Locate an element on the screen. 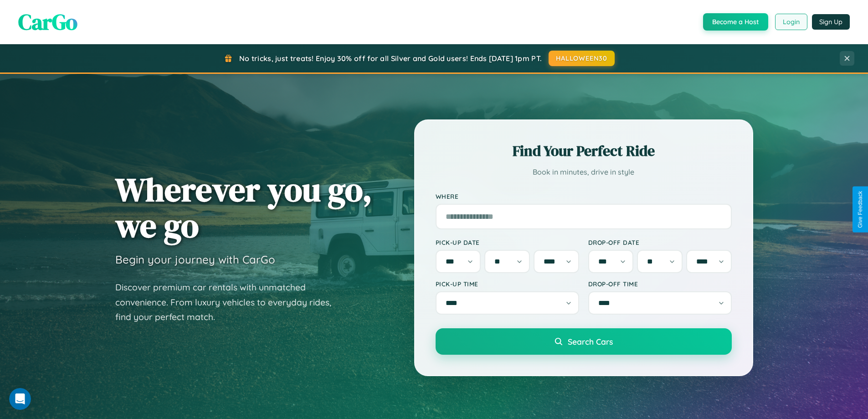 The height and width of the screenshot is (419, 868). button: HALLOWEEN30 is located at coordinates (581, 58).